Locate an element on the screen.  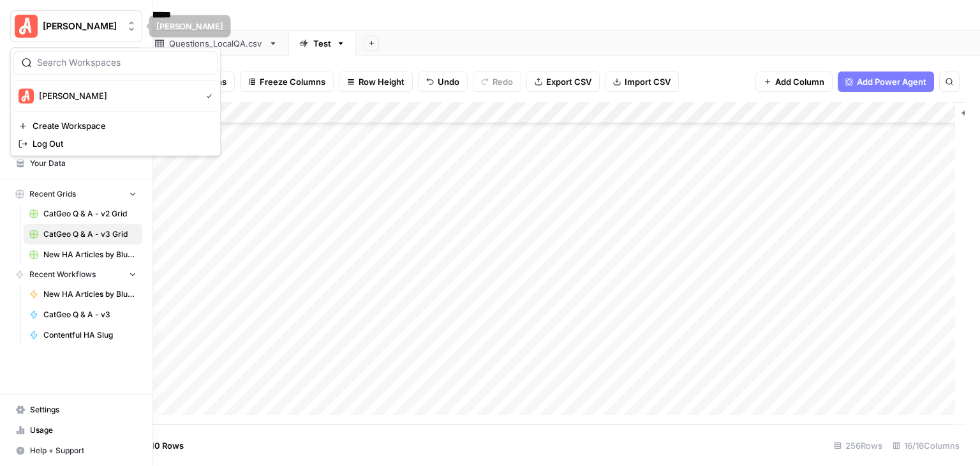
a: Test is located at coordinates (322, 43).